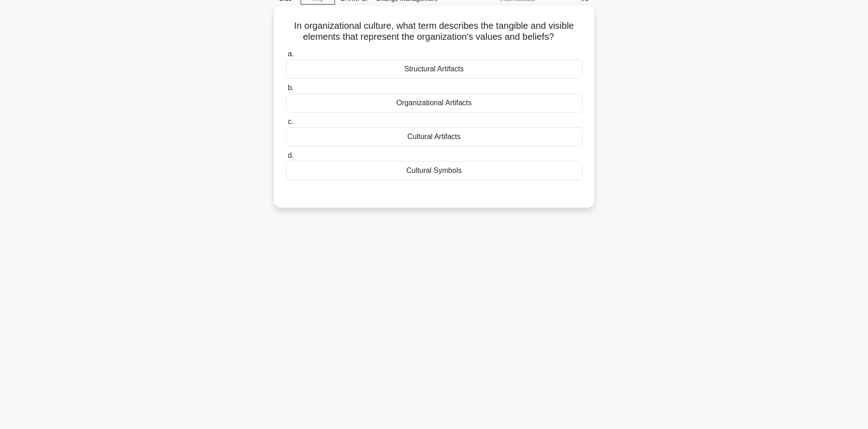 This screenshot has height=429, width=868. Describe the element at coordinates (434, 103) in the screenshot. I see `div: Organizational Artifacts` at that location.